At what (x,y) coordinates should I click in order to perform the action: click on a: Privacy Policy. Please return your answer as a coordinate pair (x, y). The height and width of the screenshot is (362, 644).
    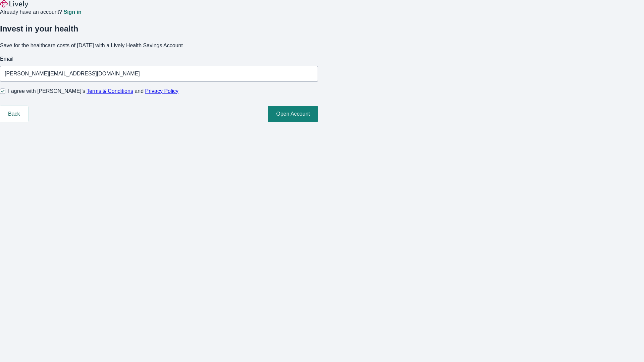
    Looking at the image, I should click on (162, 91).